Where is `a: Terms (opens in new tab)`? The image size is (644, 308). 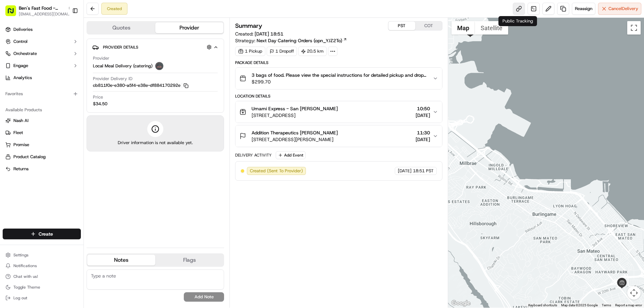
a: Terms (opens in new tab) is located at coordinates (606, 305).